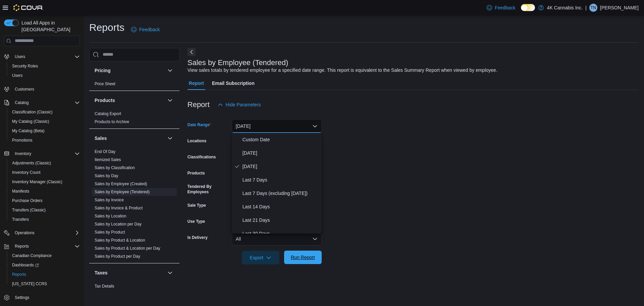  Describe the element at coordinates (120, 240) in the screenshot. I see `span: Sales by Product & Location` at that location.